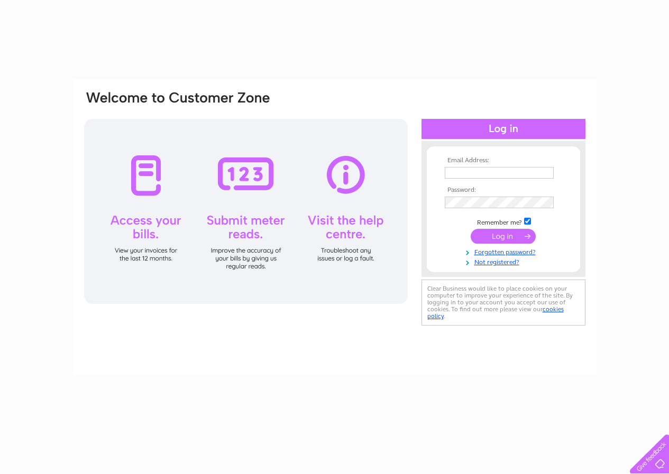 This screenshot has height=474, width=669. What do you see at coordinates (503, 236) in the screenshot?
I see `input: Submit` at bounding box center [503, 236].